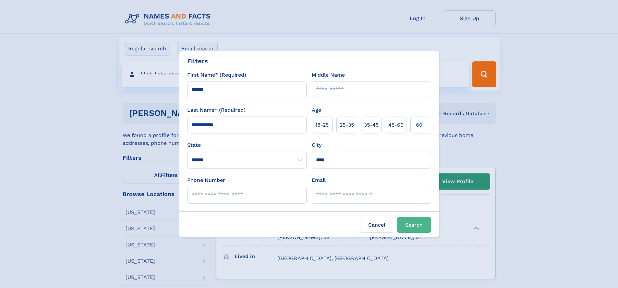 This screenshot has height=288, width=618. What do you see at coordinates (206, 180) in the screenshot?
I see `label: Phone Number` at bounding box center [206, 180].